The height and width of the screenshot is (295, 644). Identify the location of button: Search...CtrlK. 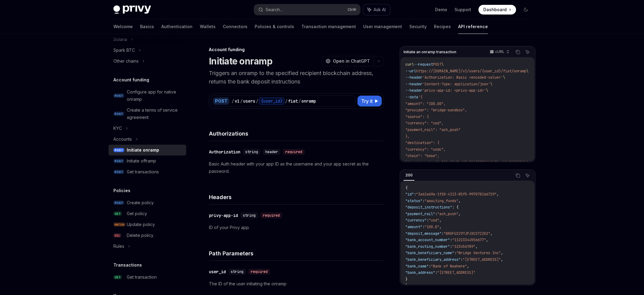
(307, 10).